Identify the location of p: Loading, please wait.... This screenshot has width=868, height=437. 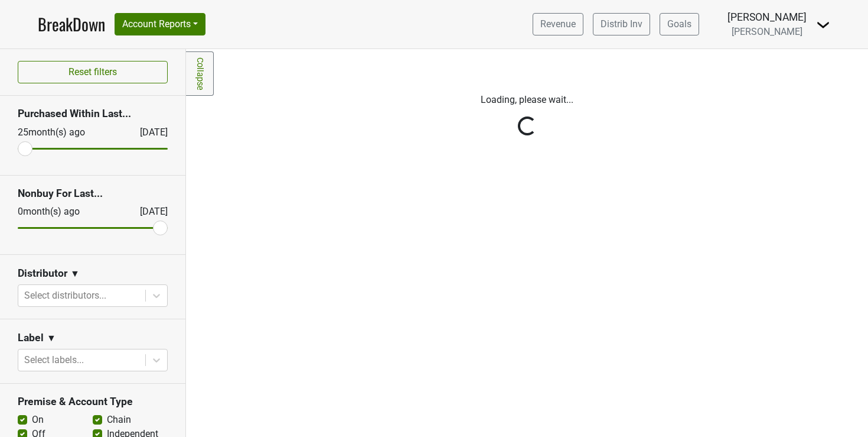
(527, 100).